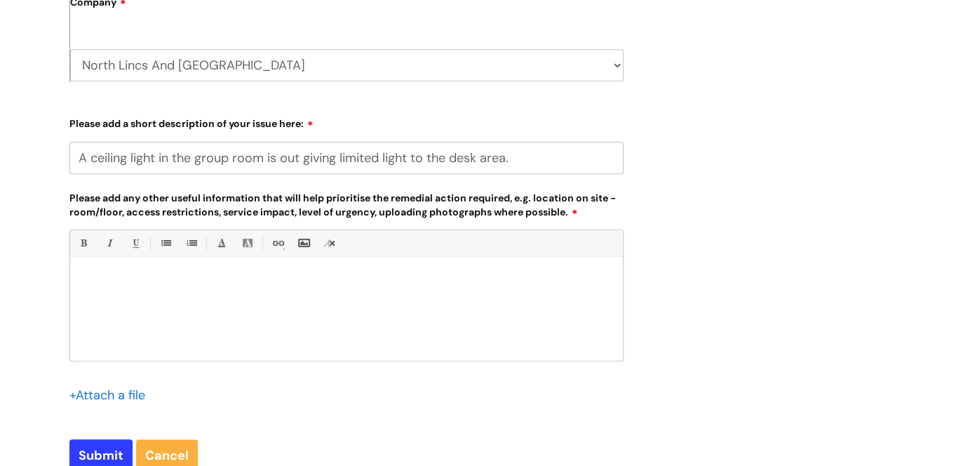 The image size is (980, 466). Describe the element at coordinates (191, 243) in the screenshot. I see `a: 1. Ordered List (Ctrl-Shift-8)` at that location.